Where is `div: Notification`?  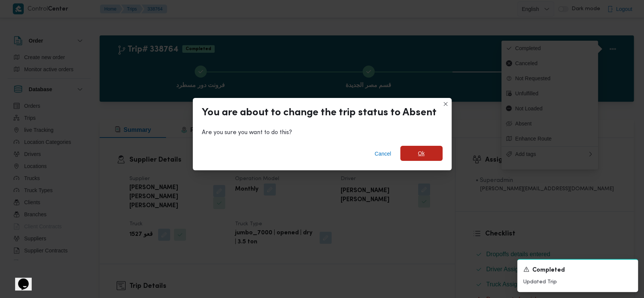 div: Notification is located at coordinates (578, 270).